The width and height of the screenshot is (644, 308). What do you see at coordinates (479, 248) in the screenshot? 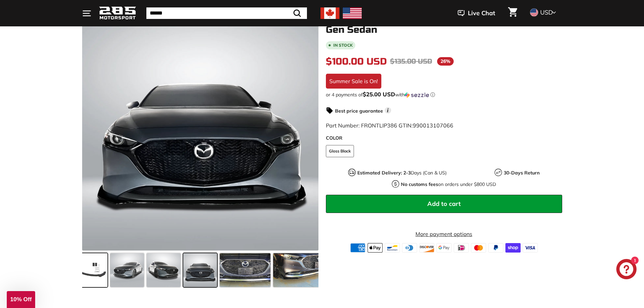
I see `img: master` at bounding box center [479, 248].